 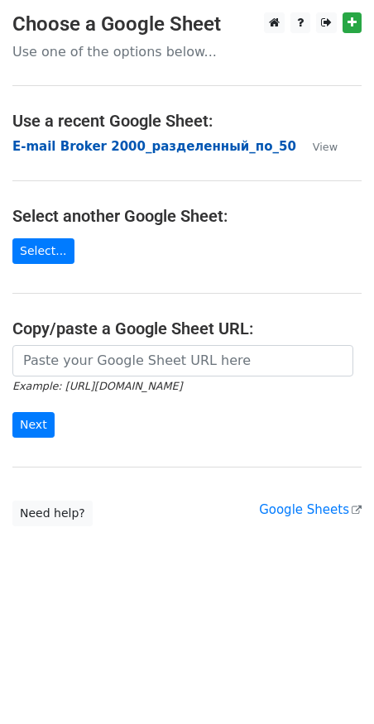 I want to click on input: Next, so click(x=33, y=425).